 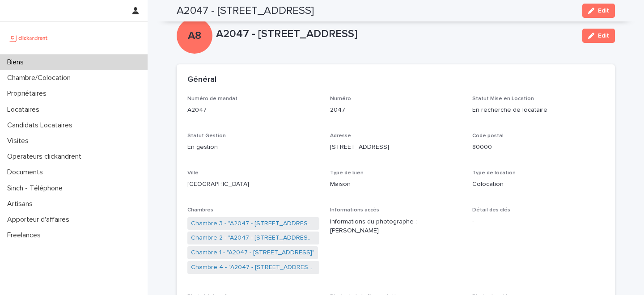 I want to click on span: Code postal, so click(x=488, y=136).